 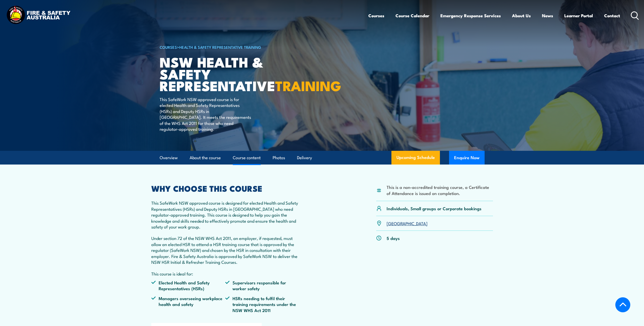 I want to click on a: Delivery, so click(x=304, y=158).